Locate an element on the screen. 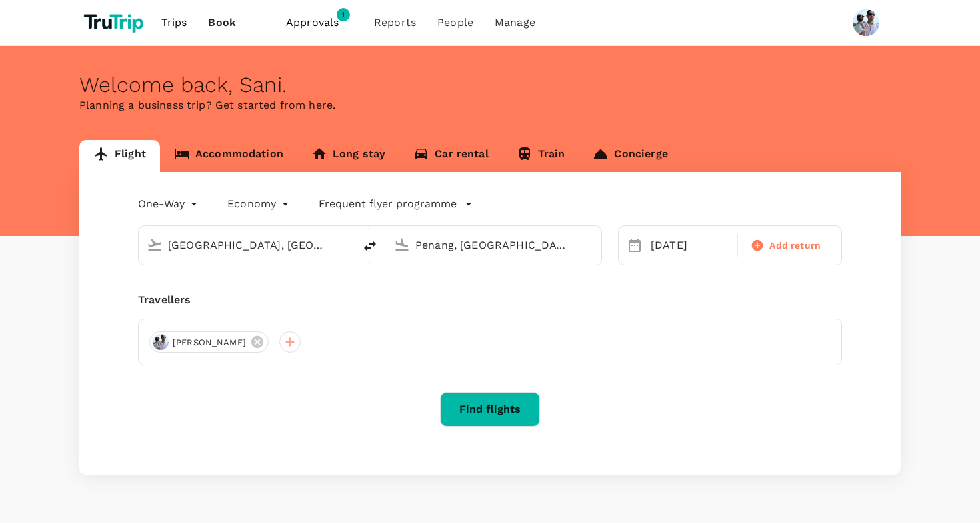  p: Frequent flyer programme is located at coordinates (388, 204).